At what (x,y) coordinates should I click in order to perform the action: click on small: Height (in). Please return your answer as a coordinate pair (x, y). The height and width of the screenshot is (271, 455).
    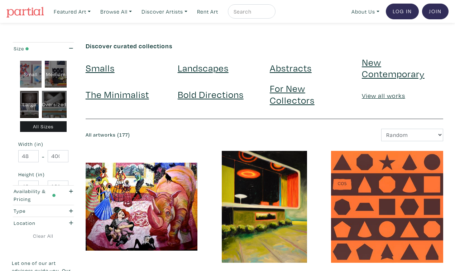
    Looking at the image, I should click on (43, 175).